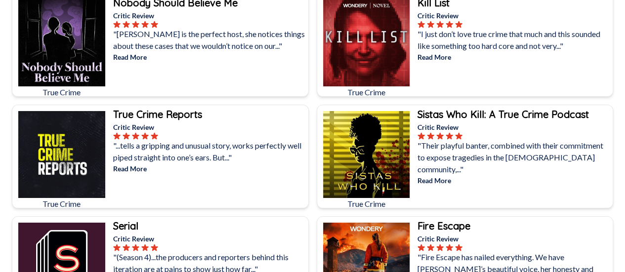 This screenshot has height=272, width=625. Describe the element at coordinates (210, 152) in the screenshot. I see `p: "...tells a gripping and unusual story, works perfectly well piped straight into one’s ears. But..."` at that location.